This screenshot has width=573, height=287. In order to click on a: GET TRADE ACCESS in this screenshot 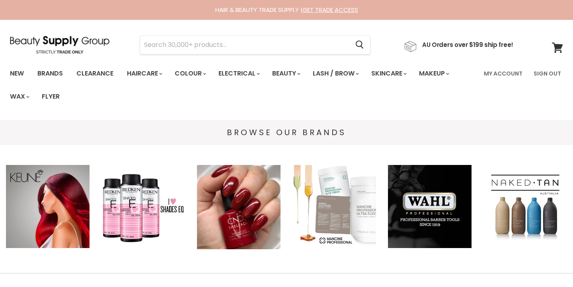, I will do `click(330, 10)`.